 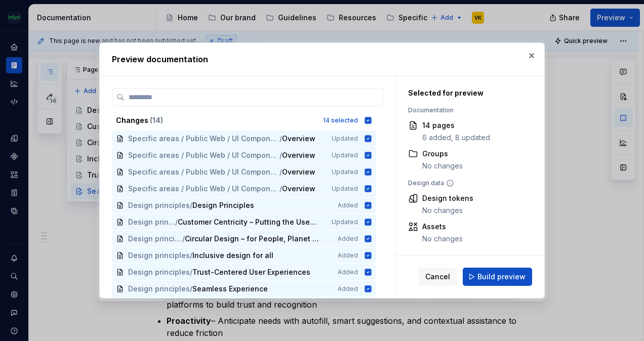 I want to click on span: Customer Centricity – Putting the User at the Center, so click(x=247, y=222).